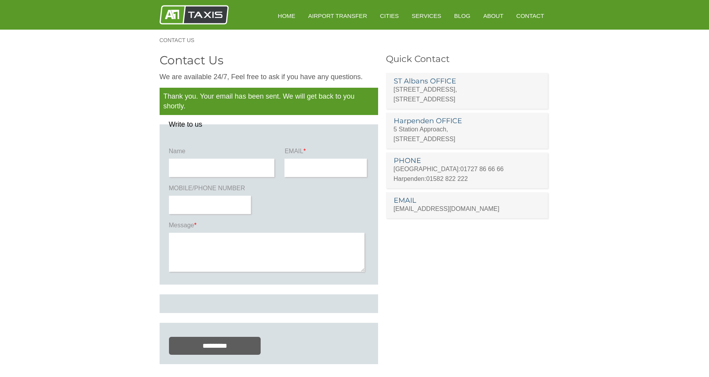 This screenshot has height=377, width=709. Describe the element at coordinates (462, 16) in the screenshot. I see `a: Blog` at that location.